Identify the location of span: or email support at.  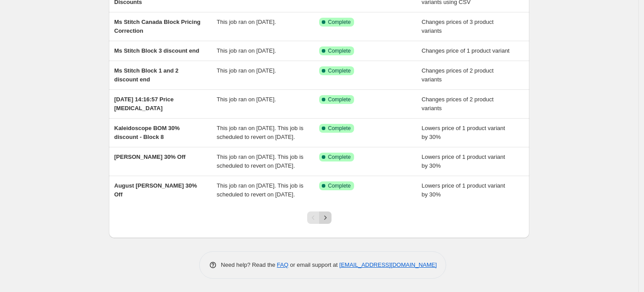
(314, 265).